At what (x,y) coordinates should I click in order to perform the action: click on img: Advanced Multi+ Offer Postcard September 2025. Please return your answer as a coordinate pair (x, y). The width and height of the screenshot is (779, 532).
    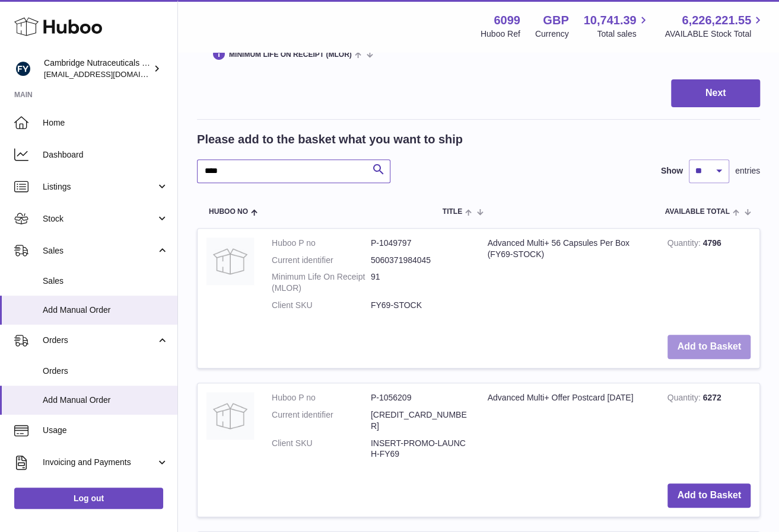
    Looking at the image, I should click on (230, 416).